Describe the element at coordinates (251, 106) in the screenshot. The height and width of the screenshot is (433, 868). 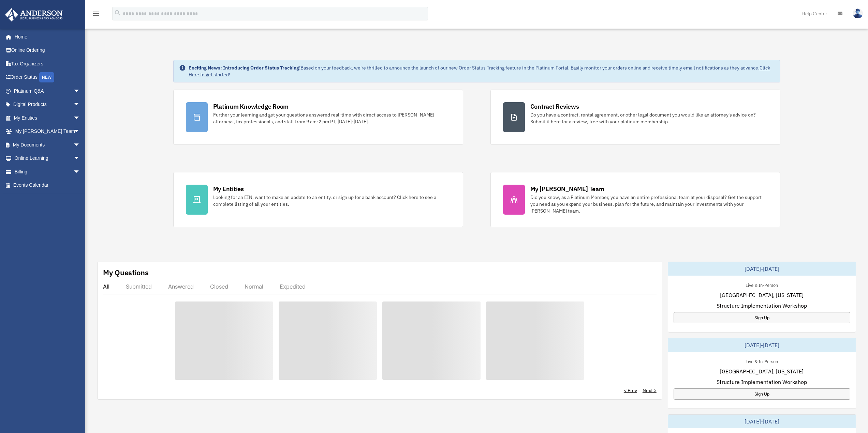
I see `div: Platinum Knowledge Room` at that location.